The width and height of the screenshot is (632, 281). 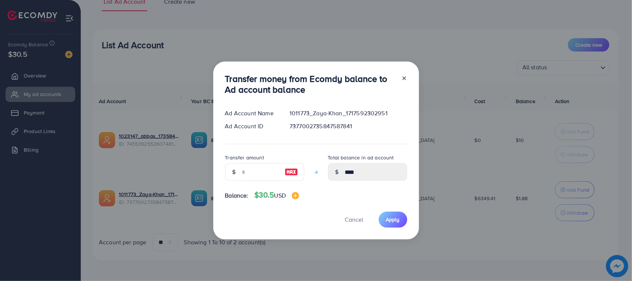 What do you see at coordinates (244, 157) in the screenshot?
I see `label: Transfer amount` at bounding box center [244, 157].